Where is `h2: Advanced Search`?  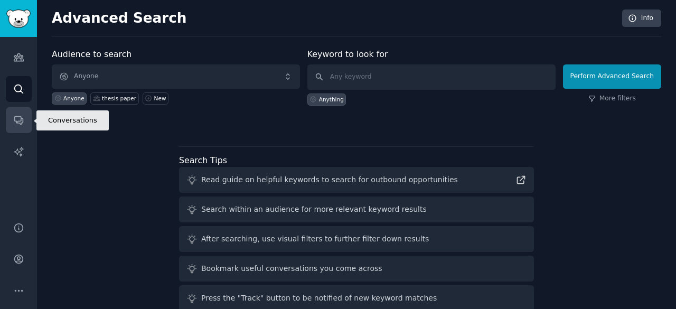
h2: Advanced Search is located at coordinates (334, 18).